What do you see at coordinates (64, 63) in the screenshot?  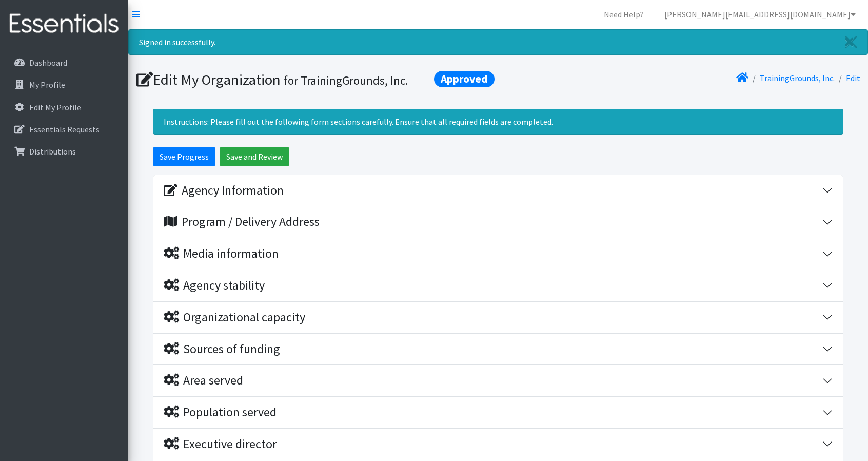 I see `a: Dashboard` at bounding box center [64, 63].